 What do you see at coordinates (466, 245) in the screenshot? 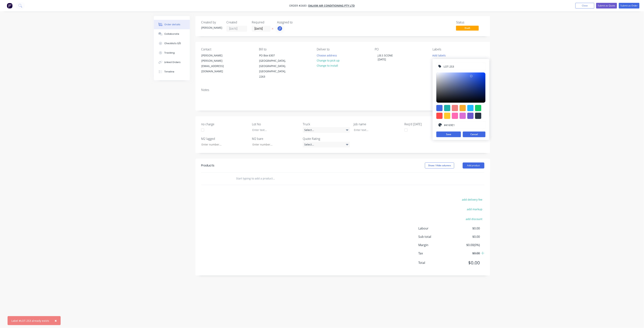
I see `span: $0.00 ( 0 %)` at bounding box center [466, 245].